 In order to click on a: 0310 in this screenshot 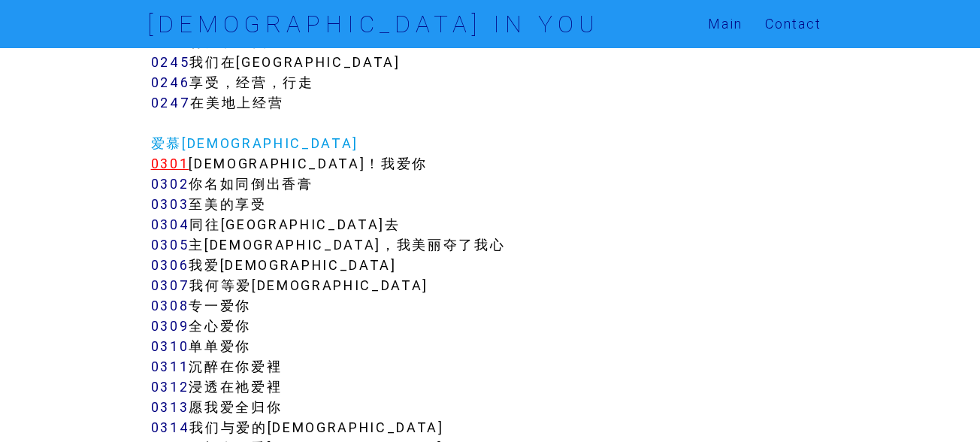, I will do `click(170, 346)`.